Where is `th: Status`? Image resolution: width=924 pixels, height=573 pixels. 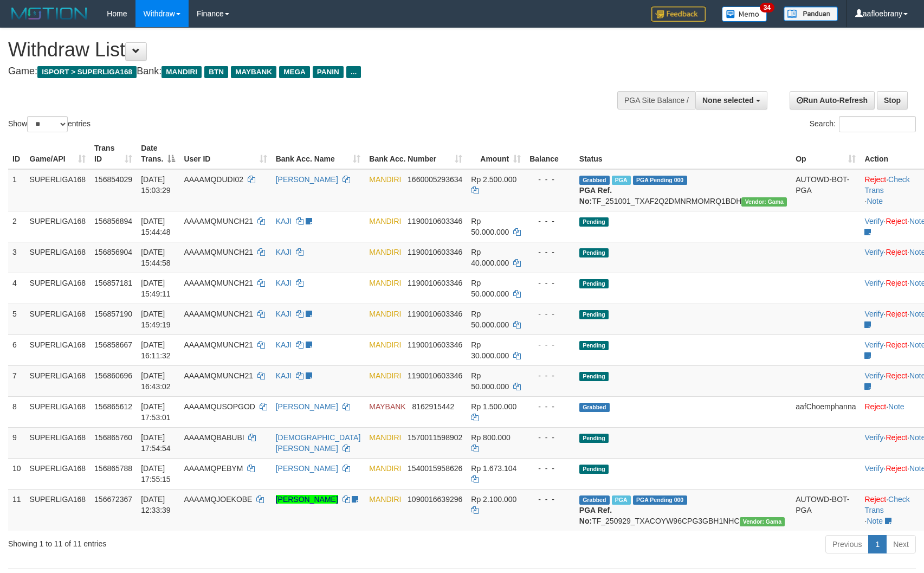
th: Status is located at coordinates (683, 153).